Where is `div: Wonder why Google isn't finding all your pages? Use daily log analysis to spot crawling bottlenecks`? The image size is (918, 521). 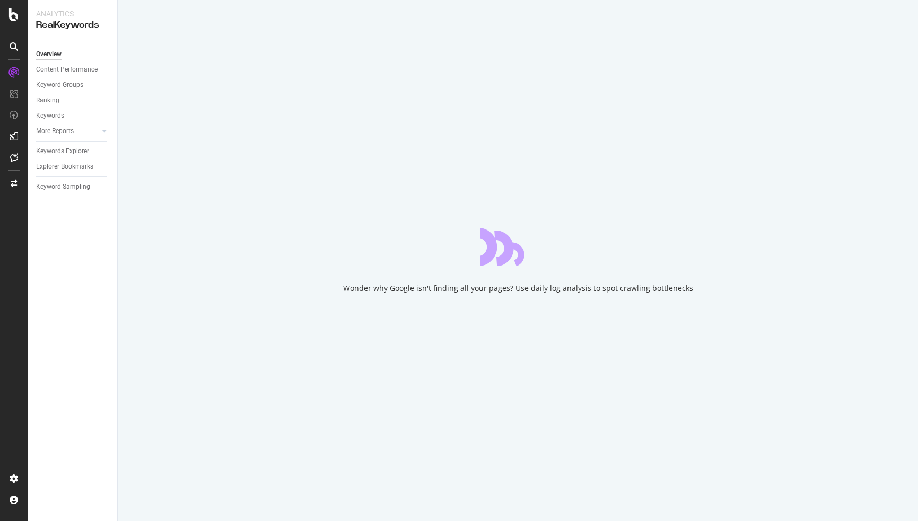
div: Wonder why Google isn't finding all your pages? Use daily log analysis to spot crawling bottlenecks is located at coordinates (518, 288).